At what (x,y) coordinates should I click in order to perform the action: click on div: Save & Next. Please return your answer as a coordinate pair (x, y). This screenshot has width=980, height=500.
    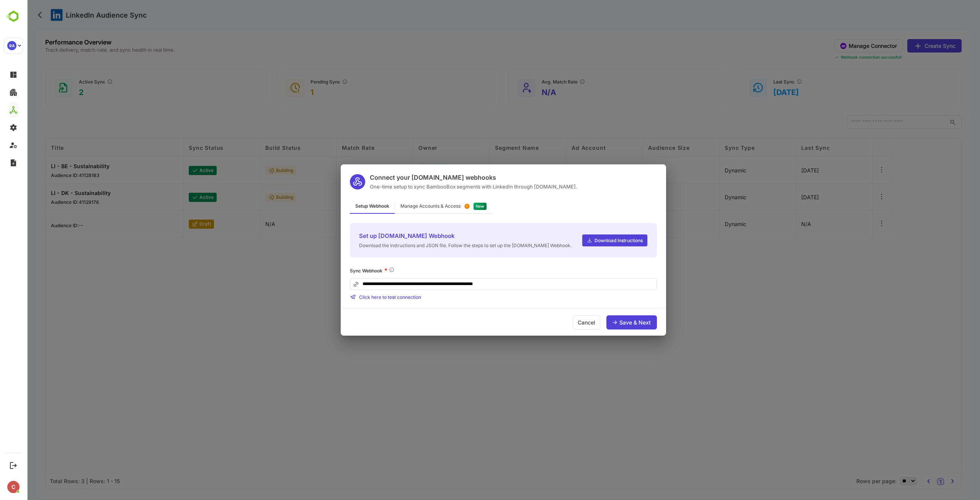
    Looking at the image, I should click on (609, 322).